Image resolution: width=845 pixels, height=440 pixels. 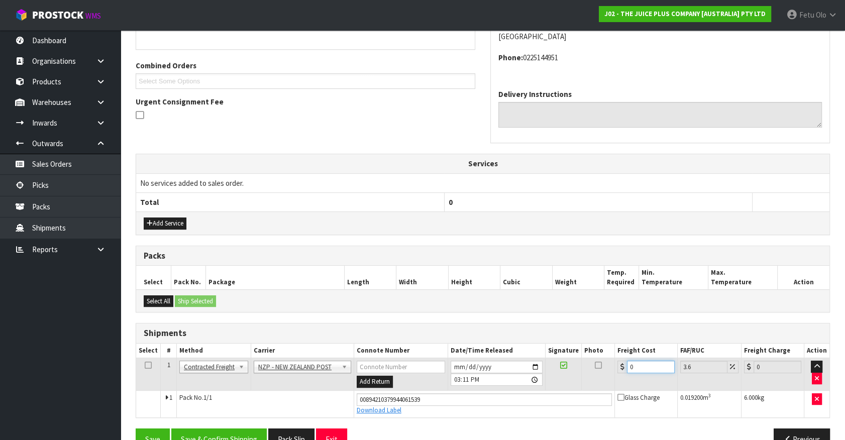 What do you see at coordinates (298, 367) in the screenshot?
I see `span: NZP - NEW ZEALAND POST` at bounding box center [298, 367].